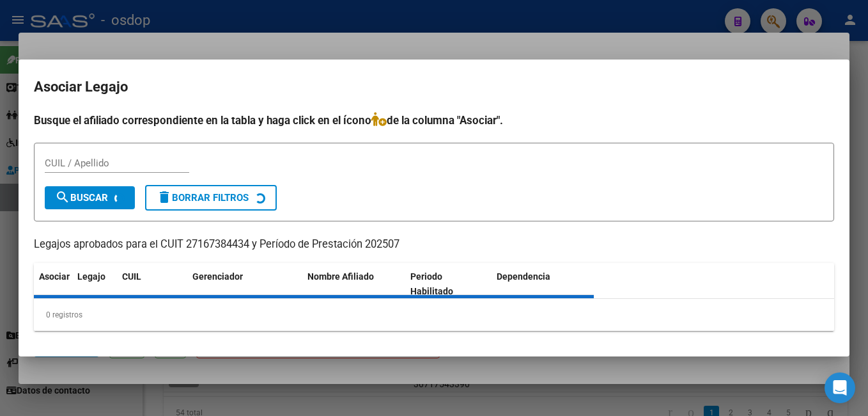 The image size is (868, 416). I want to click on datatable-header-cell: CUIL, so click(152, 284).